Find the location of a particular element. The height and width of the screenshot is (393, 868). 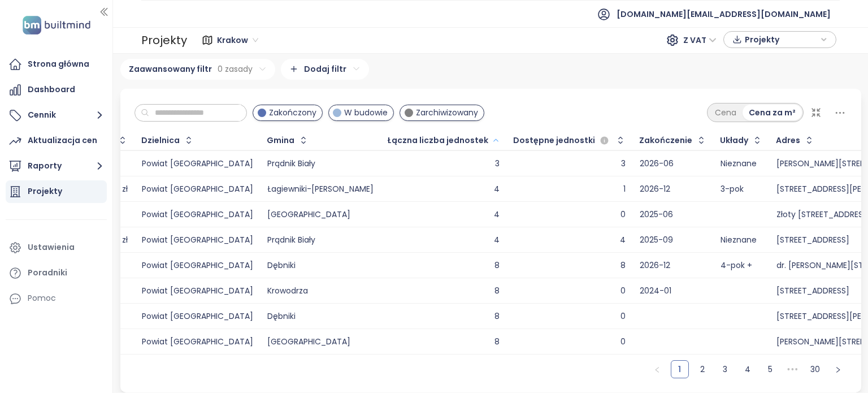

span: Z VAT is located at coordinates (700, 40).